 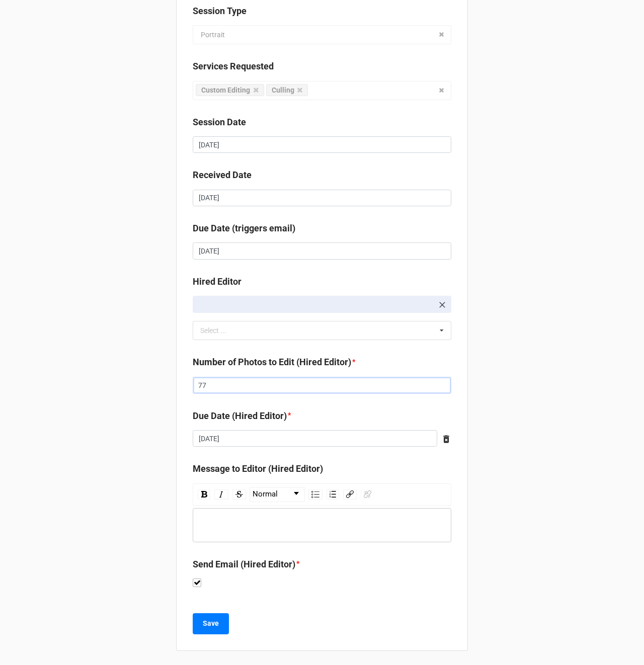 I want to click on div: rdw-editor, so click(x=322, y=525).